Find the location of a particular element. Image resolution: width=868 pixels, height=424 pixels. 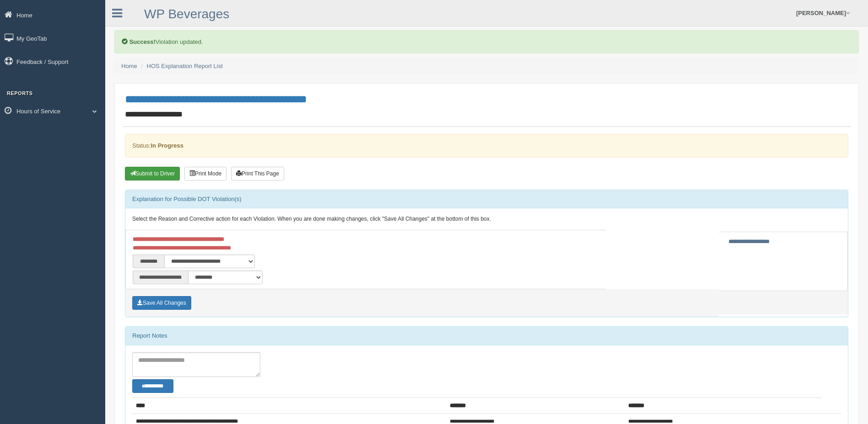

a: WP Beverages is located at coordinates (187, 14).